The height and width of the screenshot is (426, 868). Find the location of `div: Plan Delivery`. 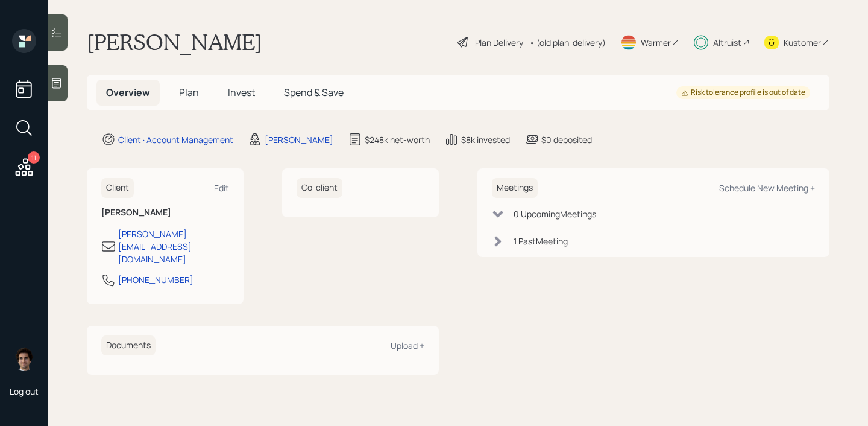

div: Plan Delivery is located at coordinates (499, 42).